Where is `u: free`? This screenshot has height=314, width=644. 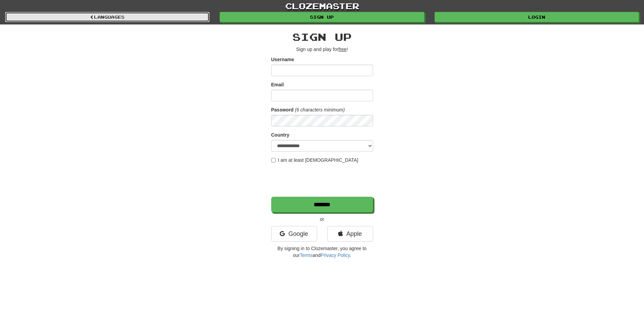
u: free is located at coordinates (343, 49).